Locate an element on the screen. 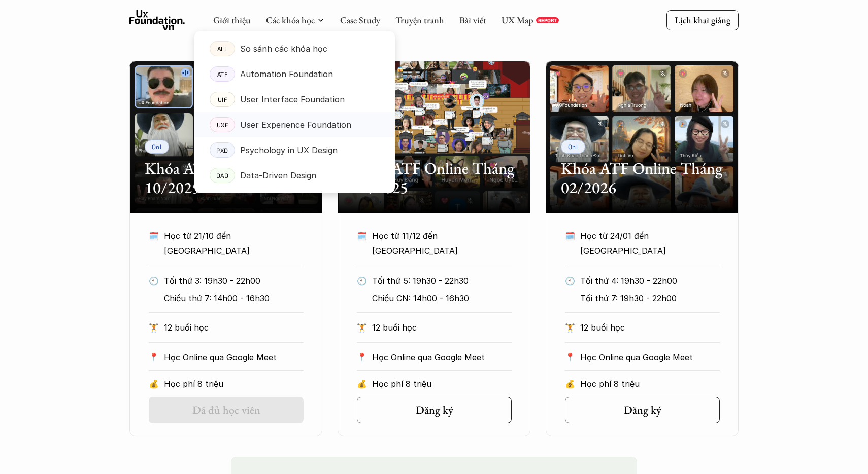 The image size is (868, 474). p: Tối thứ 3: 19h30 - 22h00 is located at coordinates (234, 281).